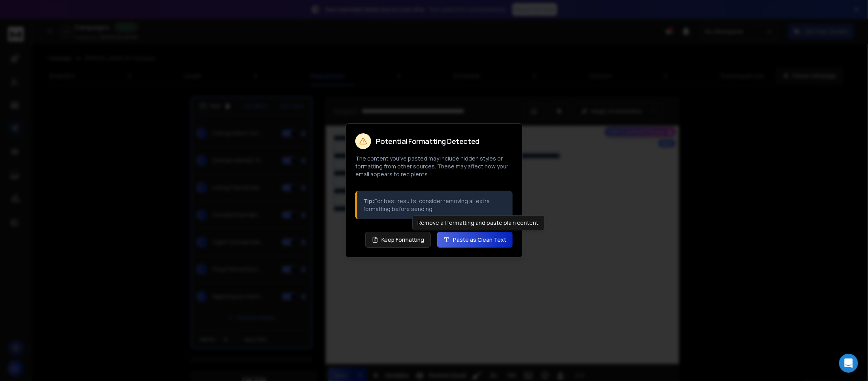  Describe the element at coordinates (434, 167) in the screenshot. I see `p: The content you've pasted may include hidden styles or formatting from other sources. These may a...` at that location.